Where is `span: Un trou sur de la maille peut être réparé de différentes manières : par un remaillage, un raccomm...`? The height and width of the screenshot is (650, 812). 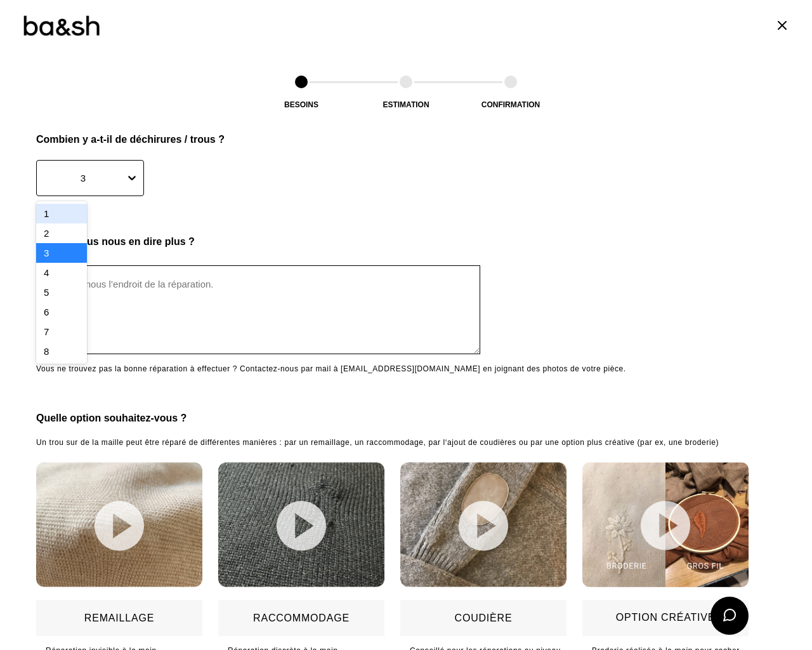 span: Un trou sur de la maille peut être réparé de différentes manières : par un remaillage, un raccomm... is located at coordinates (378, 442).